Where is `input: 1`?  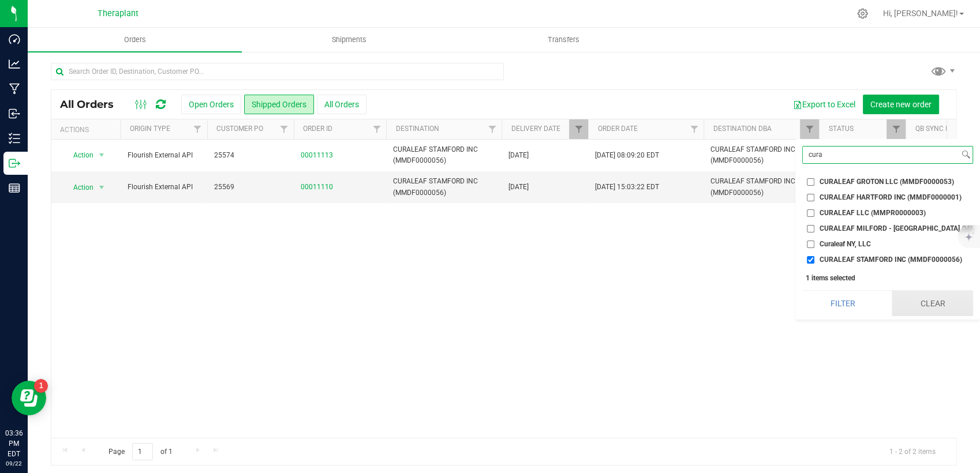
input: 1 is located at coordinates (142, 452).